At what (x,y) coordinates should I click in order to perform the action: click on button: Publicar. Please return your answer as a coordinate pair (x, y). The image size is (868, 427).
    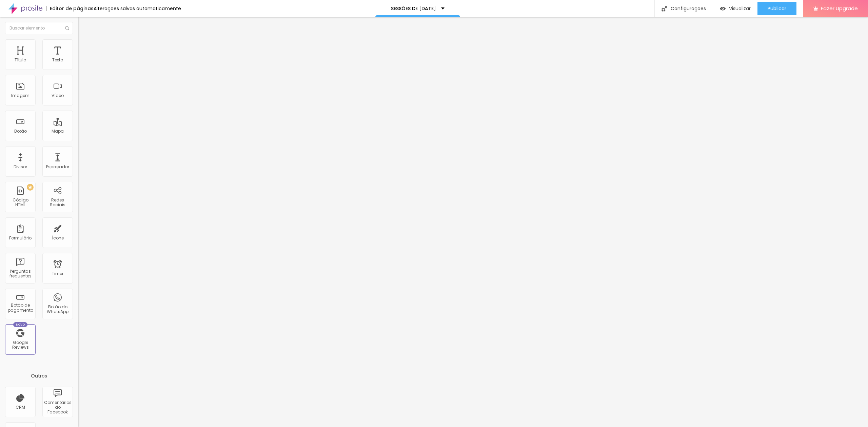
    Looking at the image, I should click on (777, 9).